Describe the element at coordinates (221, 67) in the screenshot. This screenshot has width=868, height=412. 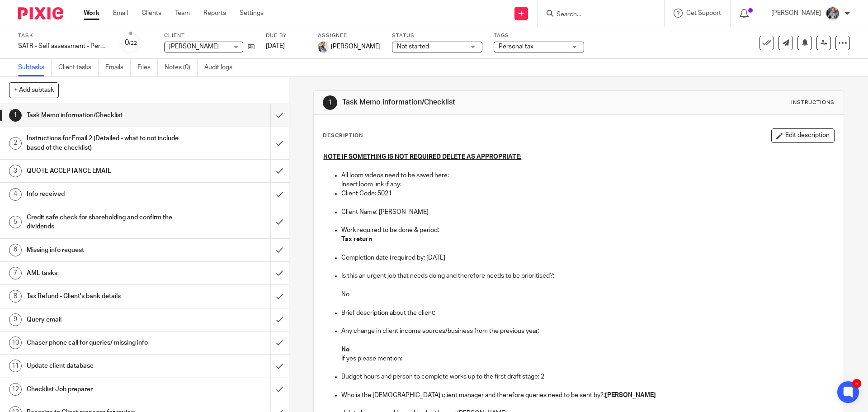
I see `a: Audit logs` at that location.